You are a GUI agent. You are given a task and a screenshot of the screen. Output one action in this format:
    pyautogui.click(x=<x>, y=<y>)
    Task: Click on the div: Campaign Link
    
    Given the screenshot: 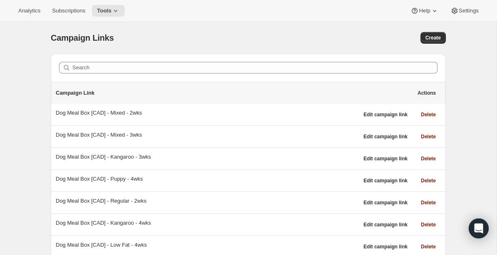 What is the action you would take?
    pyautogui.click(x=234, y=93)
    